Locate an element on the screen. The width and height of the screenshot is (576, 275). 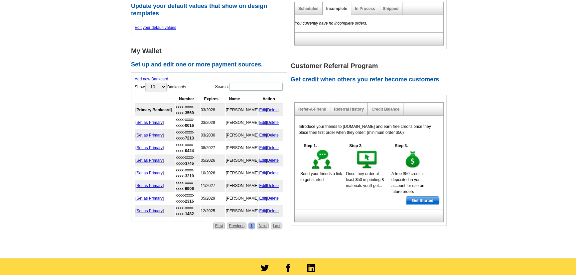
h1: Customer Referral Program is located at coordinates (371, 66).